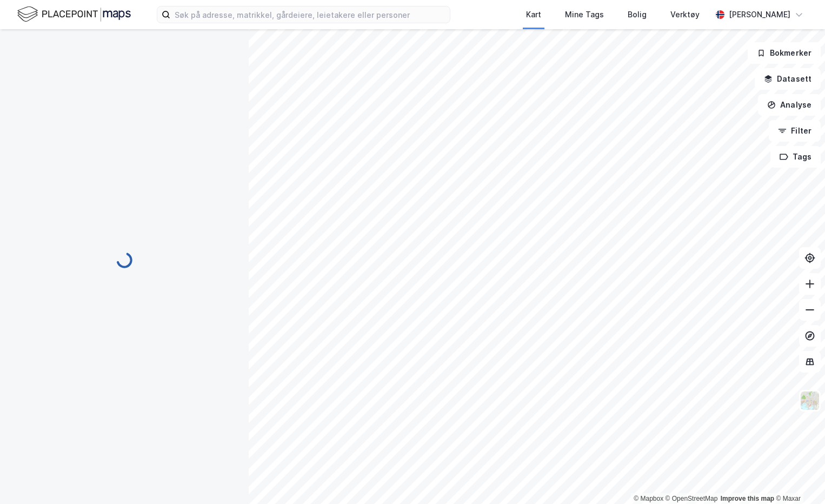 This screenshot has height=504, width=825. What do you see at coordinates (795, 157) in the screenshot?
I see `button: Tags` at bounding box center [795, 157].